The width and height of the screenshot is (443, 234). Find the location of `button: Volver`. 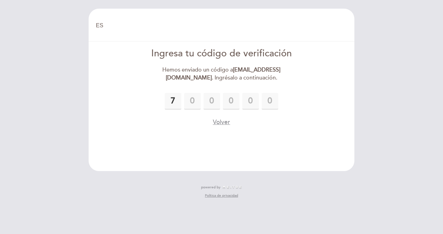

button: Volver is located at coordinates (222, 122).